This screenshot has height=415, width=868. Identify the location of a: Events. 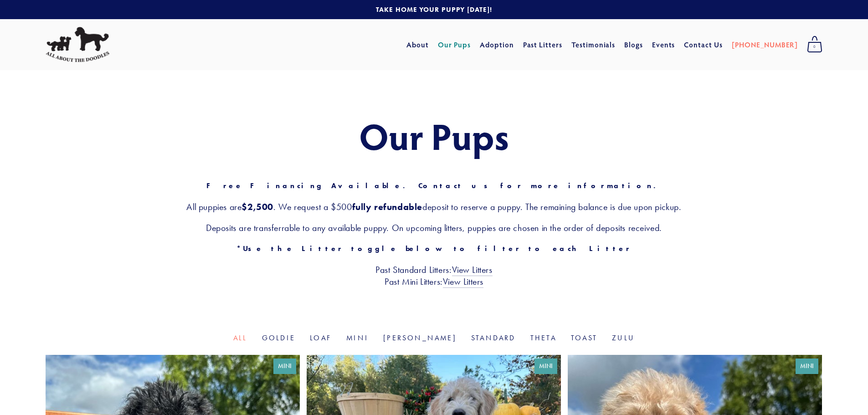
(663, 45).